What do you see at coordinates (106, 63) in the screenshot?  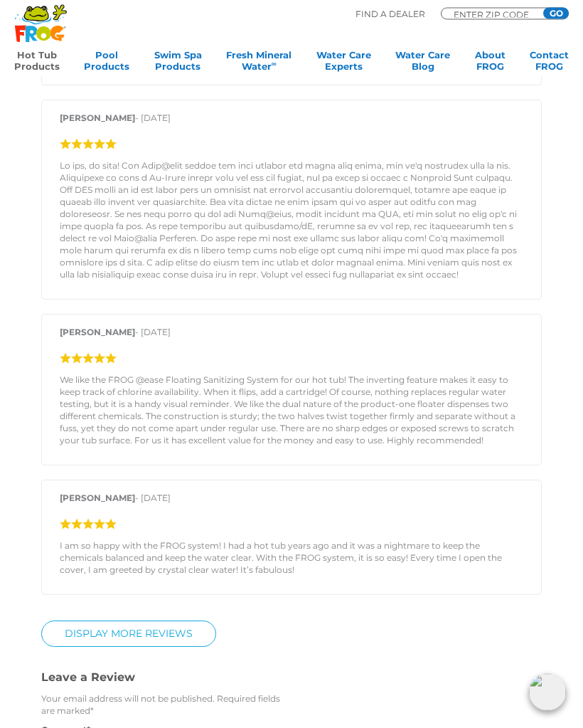 I see `a: PoolProducts` at bounding box center [106, 63].